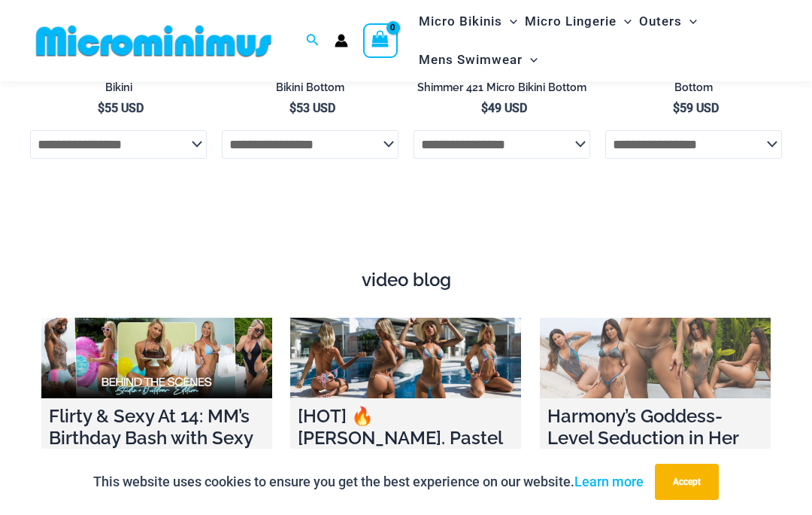 The width and height of the screenshot is (812, 515). Describe the element at coordinates (471, 59) in the screenshot. I see `span: Mens Swimwear` at that location.